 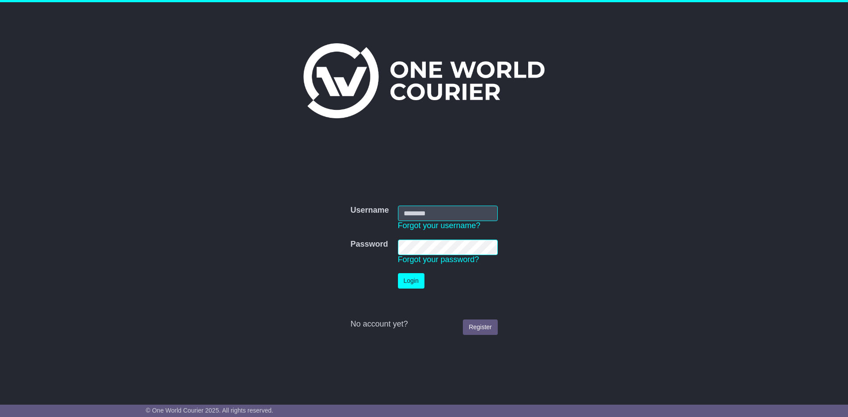 I want to click on label: Password, so click(x=369, y=245).